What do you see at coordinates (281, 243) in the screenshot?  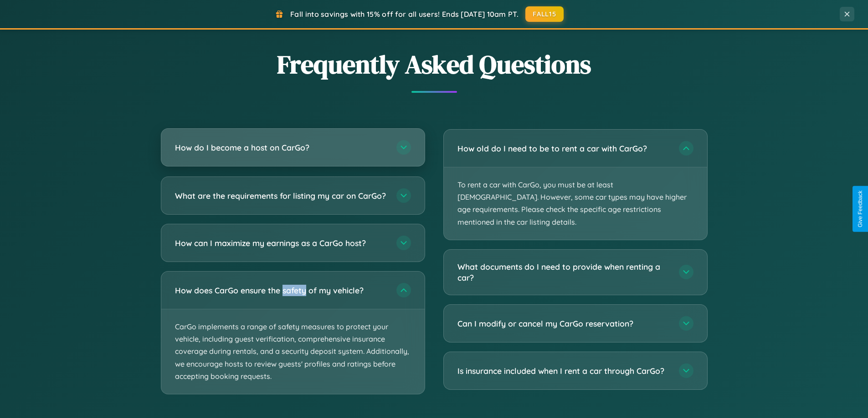 I see `h3: How can I maximize my earnings as a CarGo host?` at bounding box center [281, 243].